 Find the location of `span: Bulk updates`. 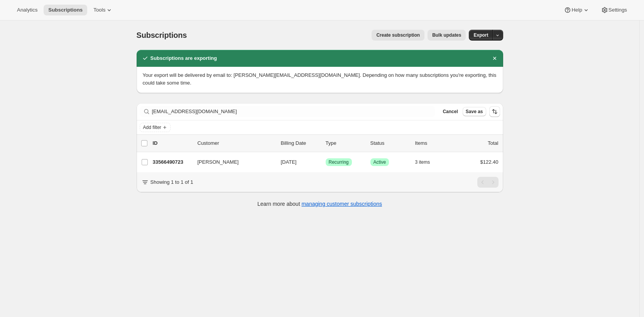

span: Bulk updates is located at coordinates (447, 35).